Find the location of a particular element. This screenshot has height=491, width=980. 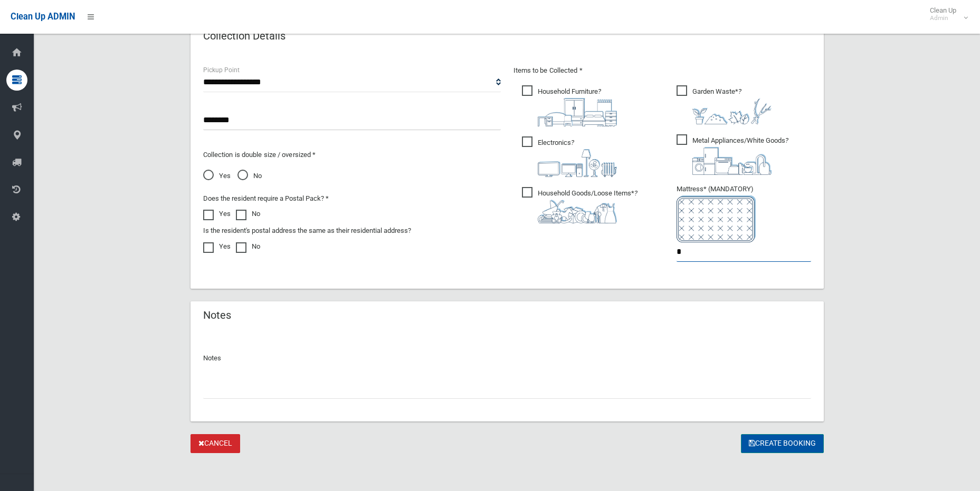

span: Garden Waste* is located at coordinates (724, 105).